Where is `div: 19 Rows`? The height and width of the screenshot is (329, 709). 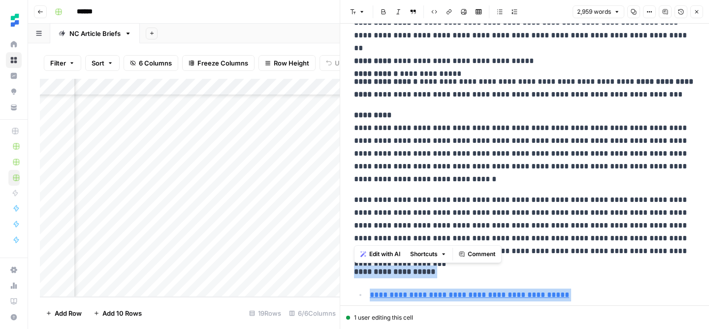
div: 19 Rows is located at coordinates (265, 313).